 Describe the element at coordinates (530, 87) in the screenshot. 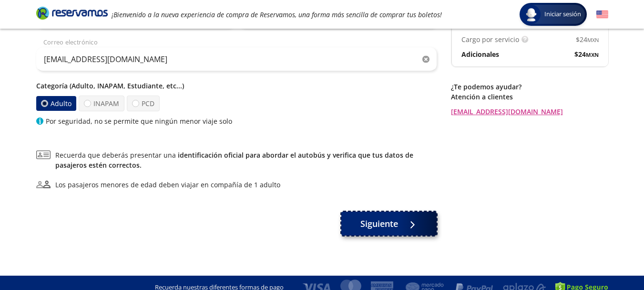

I see `p: ¿Te podemos ayudar?` at that location.